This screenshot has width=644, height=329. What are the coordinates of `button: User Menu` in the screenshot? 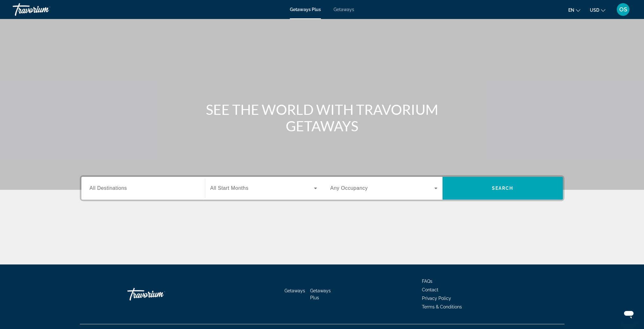 It's located at (623, 9).